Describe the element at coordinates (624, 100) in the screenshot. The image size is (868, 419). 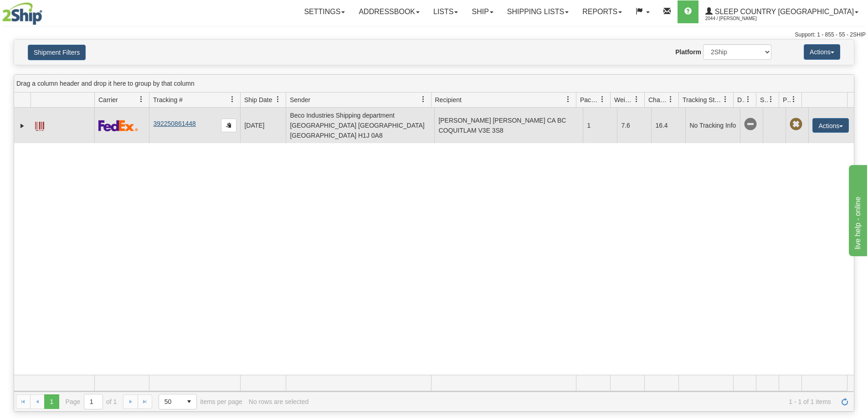
I see `span: Weight` at that location.